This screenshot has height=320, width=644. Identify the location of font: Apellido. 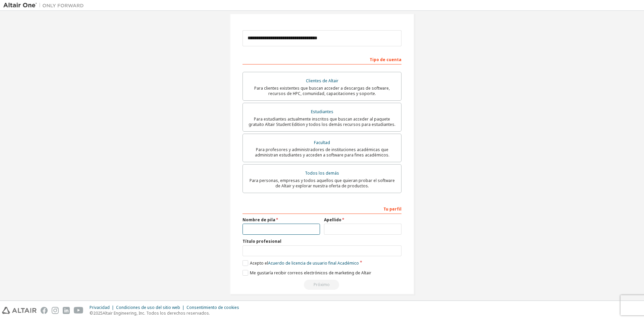
(333, 220).